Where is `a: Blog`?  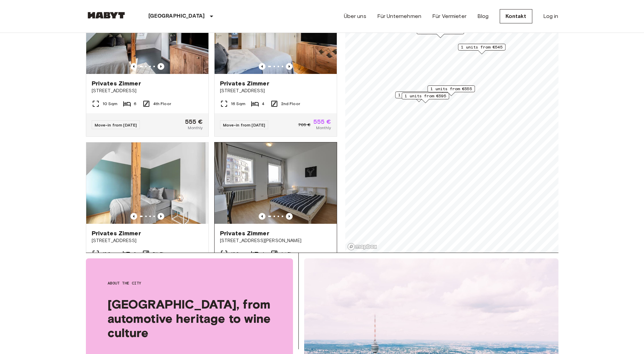
a: Blog is located at coordinates (483, 16).